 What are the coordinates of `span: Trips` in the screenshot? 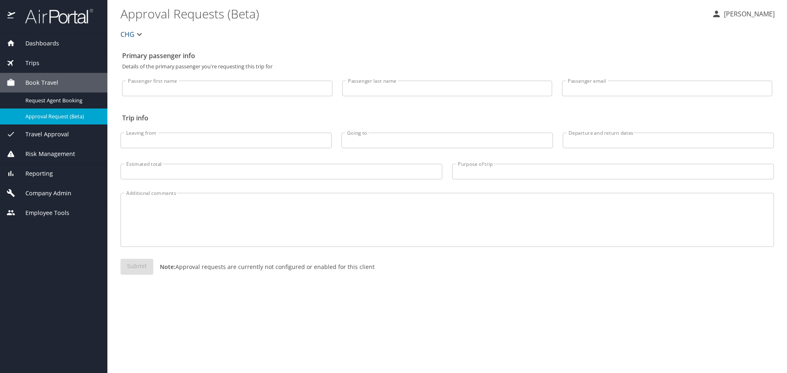 It's located at (27, 63).